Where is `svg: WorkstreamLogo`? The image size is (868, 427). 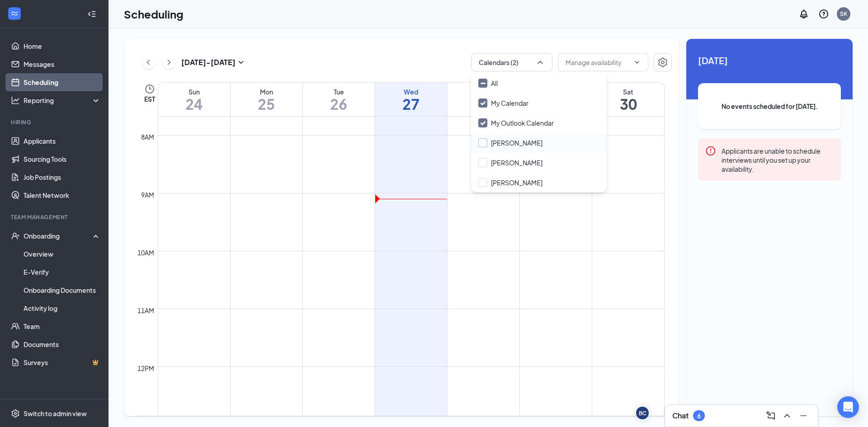 svg: WorkstreamLogo is located at coordinates (14, 14).